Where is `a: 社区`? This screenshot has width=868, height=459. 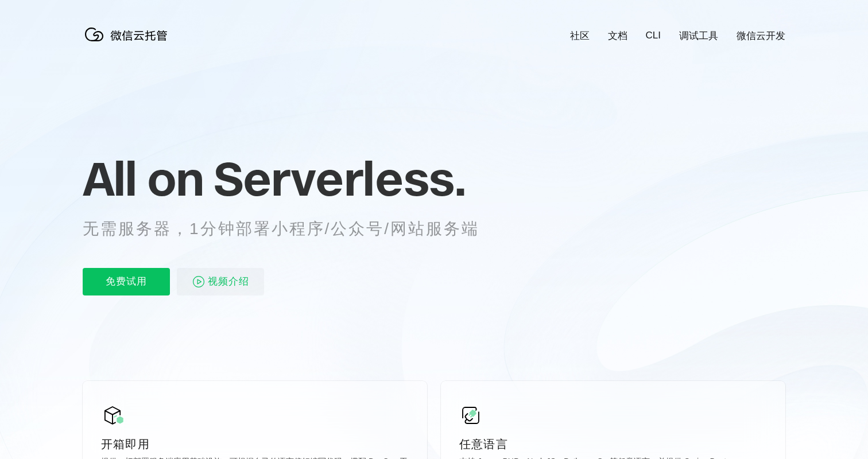
a: 社区 is located at coordinates (579, 35).